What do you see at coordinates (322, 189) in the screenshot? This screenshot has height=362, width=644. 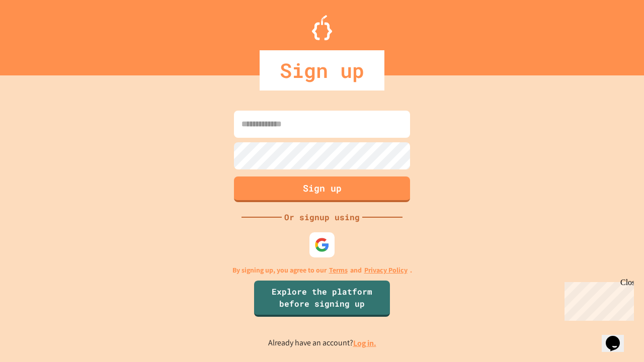 I see `button: Sign up` at bounding box center [322, 189].